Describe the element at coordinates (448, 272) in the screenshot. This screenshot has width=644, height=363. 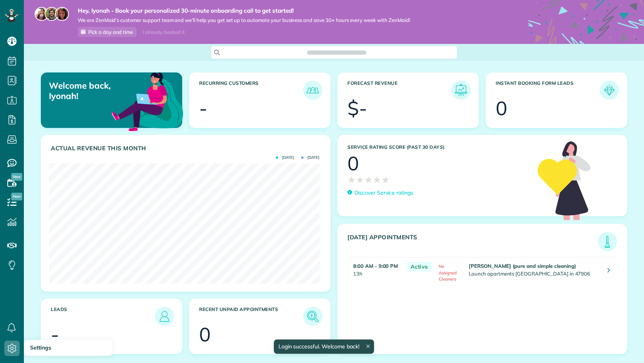
I see `span: No Assigned Cleaners` at that location.